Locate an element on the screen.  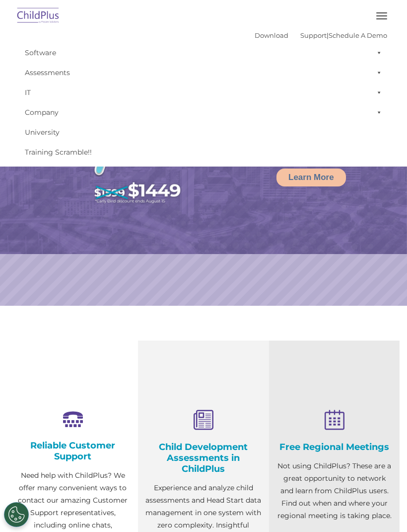
a: Support is located at coordinates (314, 35).